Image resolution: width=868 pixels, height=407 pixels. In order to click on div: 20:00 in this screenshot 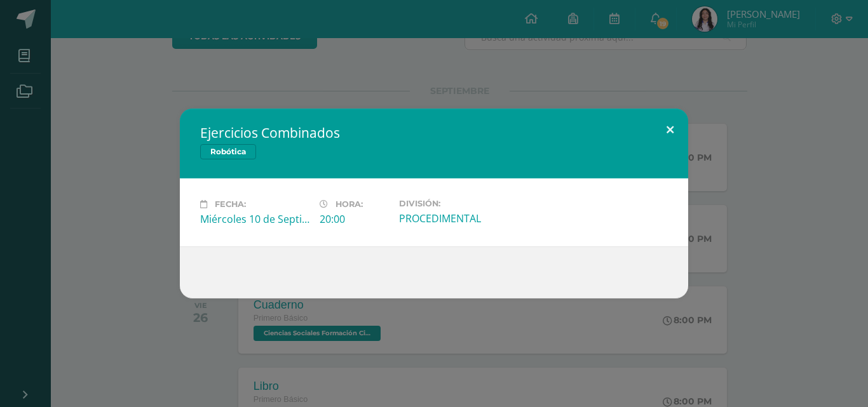, I will do `click(354, 219)`.